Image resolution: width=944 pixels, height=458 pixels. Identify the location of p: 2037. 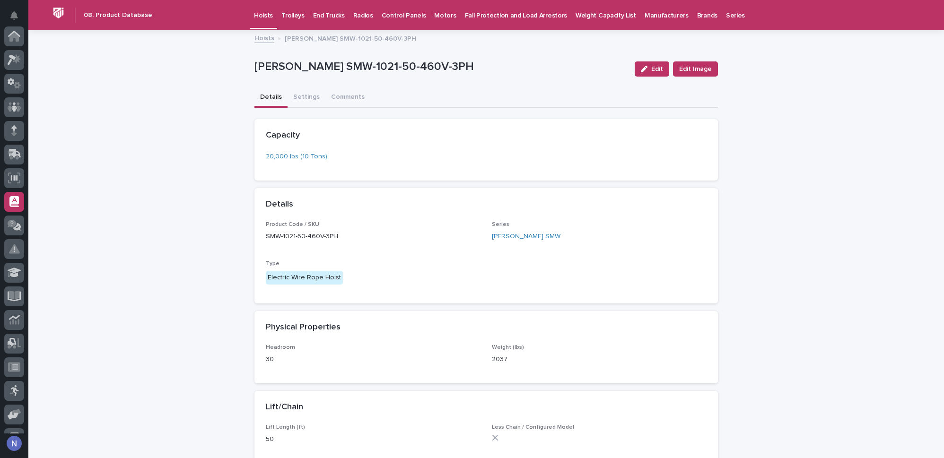
(599, 359).